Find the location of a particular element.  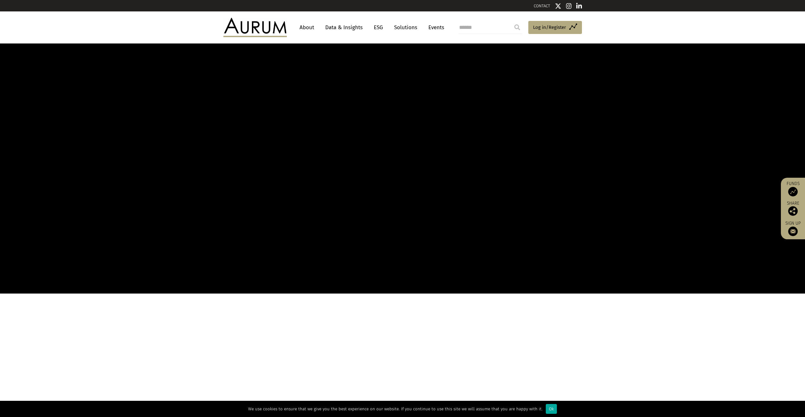

img: Instagram icon is located at coordinates (569, 6).